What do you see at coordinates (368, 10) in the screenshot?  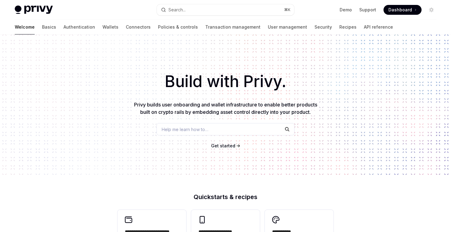 I see `a: Support` at bounding box center [368, 10].